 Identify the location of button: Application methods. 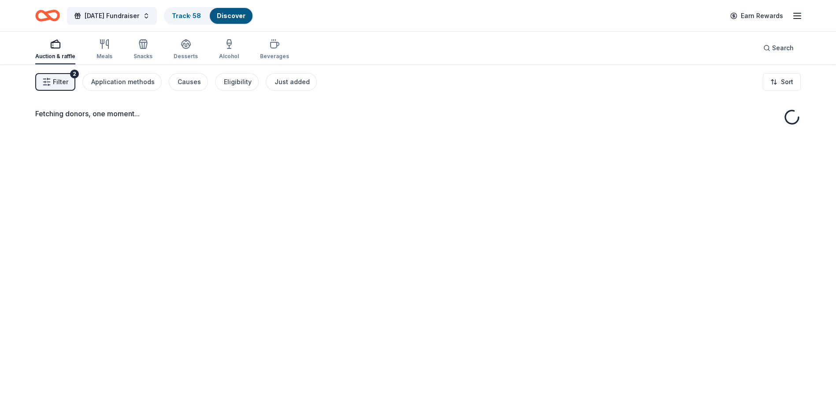
(122, 82).